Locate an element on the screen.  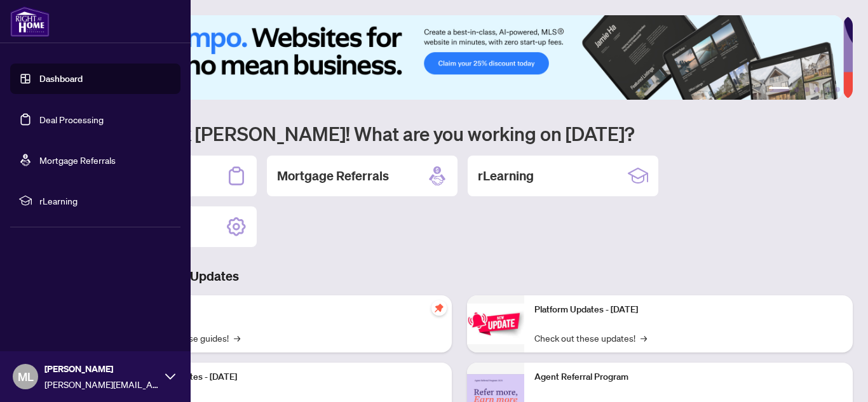
button: 1 is located at coordinates (779, 89).